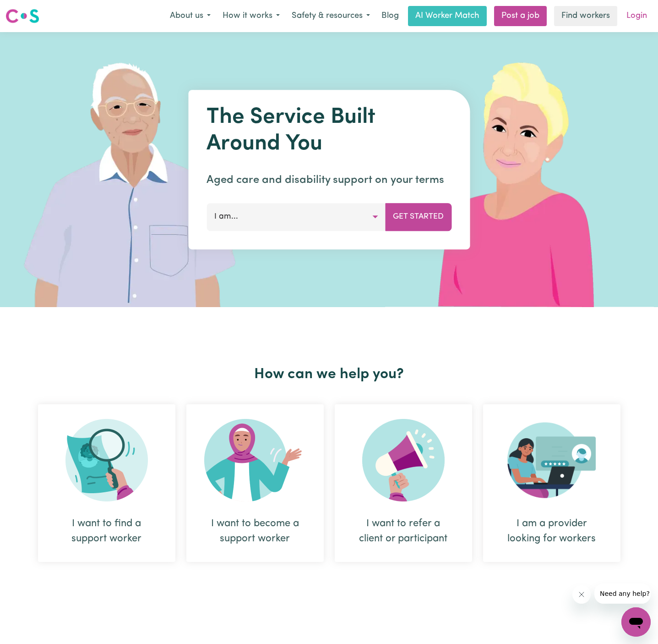 Image resolution: width=658 pixels, height=644 pixels. Describe the element at coordinates (31, 10) in the screenshot. I see `span: Need any help?` at that location.